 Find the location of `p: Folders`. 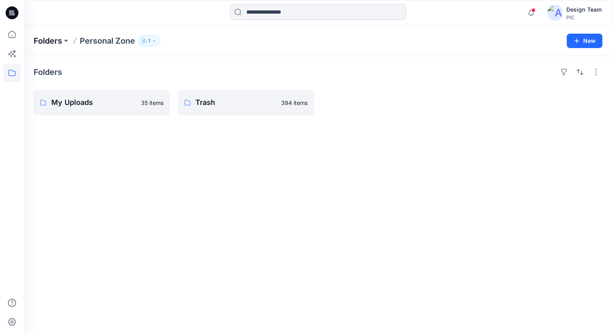

p: Folders is located at coordinates (48, 41).